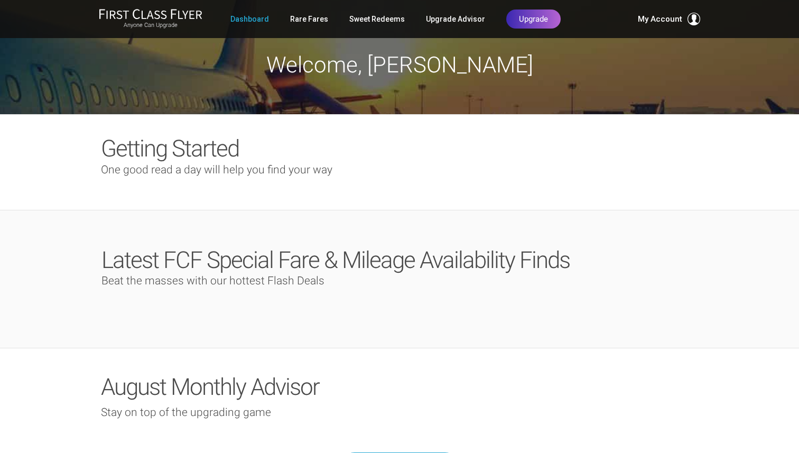 Image resolution: width=799 pixels, height=453 pixels. I want to click on a: Sweet Redeems, so click(377, 19).